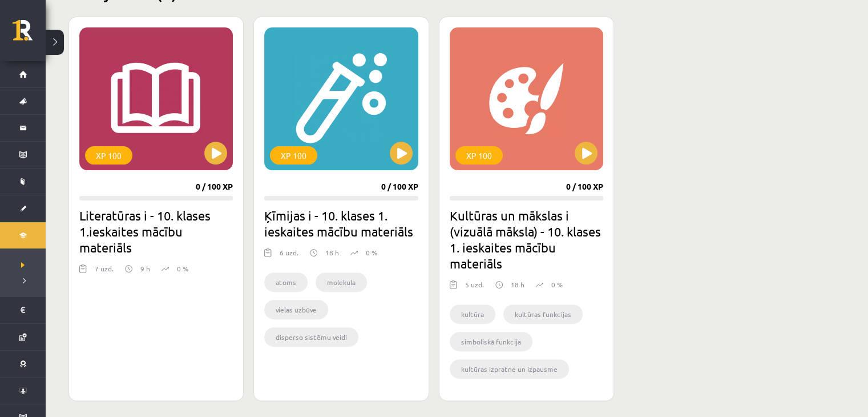 Image resolution: width=868 pixels, height=417 pixels. What do you see at coordinates (297, 310) in the screenshot?
I see `li: vielas uzbūve` at bounding box center [297, 310].